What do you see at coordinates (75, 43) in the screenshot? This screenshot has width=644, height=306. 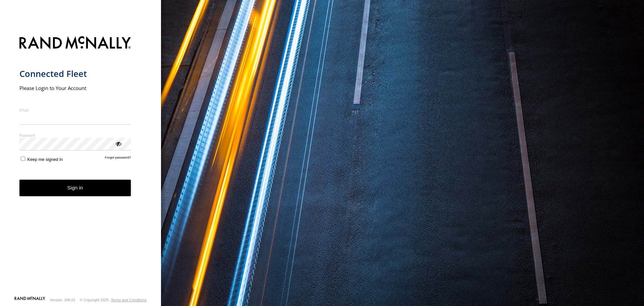 I see `img: Rand McNally` at bounding box center [75, 43].